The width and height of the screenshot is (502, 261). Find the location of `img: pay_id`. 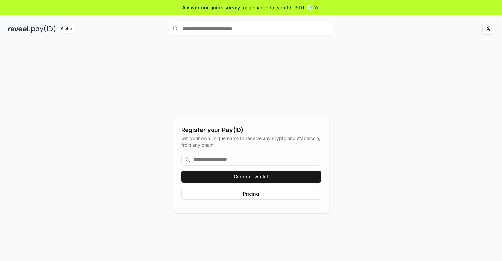

img: pay_id is located at coordinates (43, 29).